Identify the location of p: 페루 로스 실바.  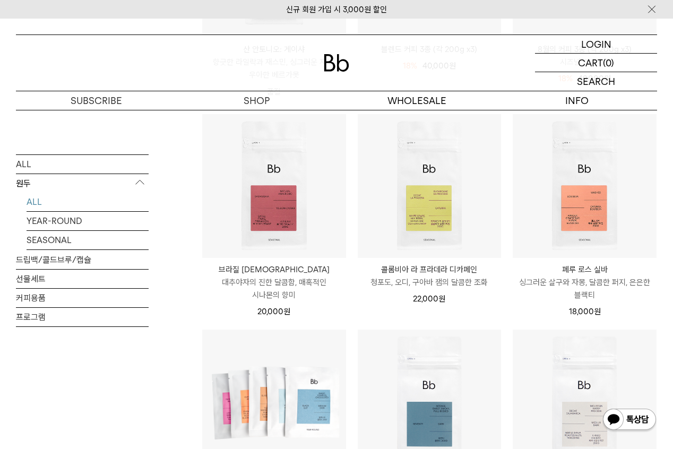
(584, 269).